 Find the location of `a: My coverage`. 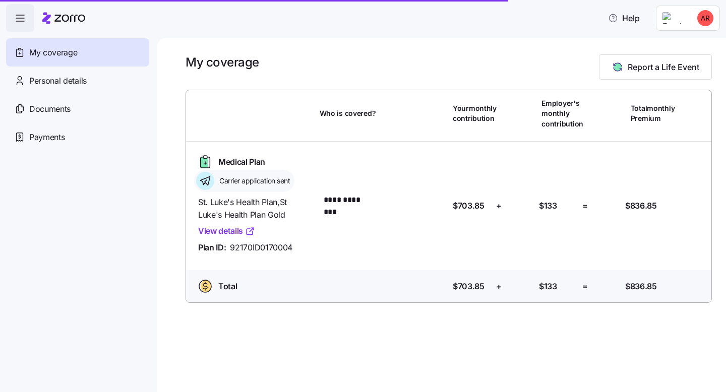

a: My coverage is located at coordinates (78, 52).